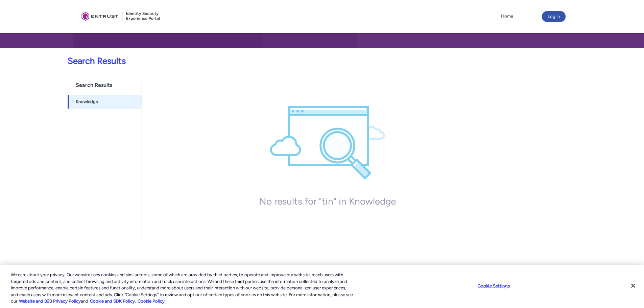  I want to click on a: Cookie and SDK Policy., so click(113, 301).